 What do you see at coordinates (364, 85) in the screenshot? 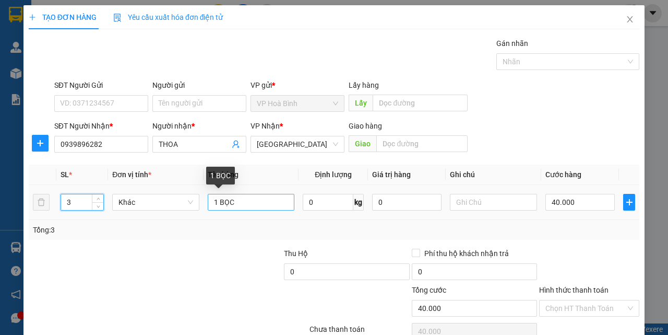
I see `span: Lấy hàng` at bounding box center [364, 85].